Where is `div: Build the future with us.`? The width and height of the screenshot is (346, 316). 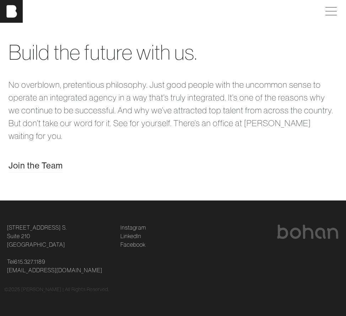
div: Build the future with us. is located at coordinates (173, 52).